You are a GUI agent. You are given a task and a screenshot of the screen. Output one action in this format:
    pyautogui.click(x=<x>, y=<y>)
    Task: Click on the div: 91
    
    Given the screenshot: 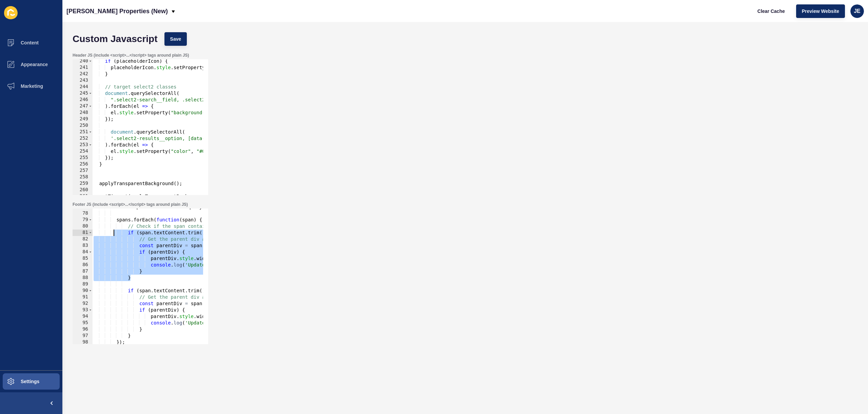 What is the action you would take?
    pyautogui.click(x=82, y=297)
    